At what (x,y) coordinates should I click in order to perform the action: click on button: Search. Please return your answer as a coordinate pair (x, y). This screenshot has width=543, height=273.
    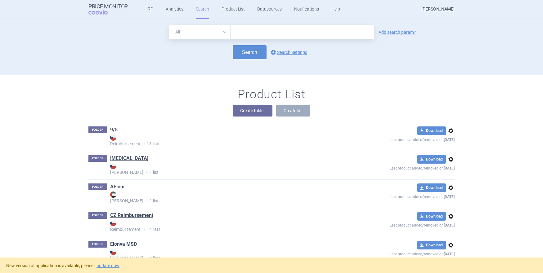
    Looking at the image, I should click on (249, 52).